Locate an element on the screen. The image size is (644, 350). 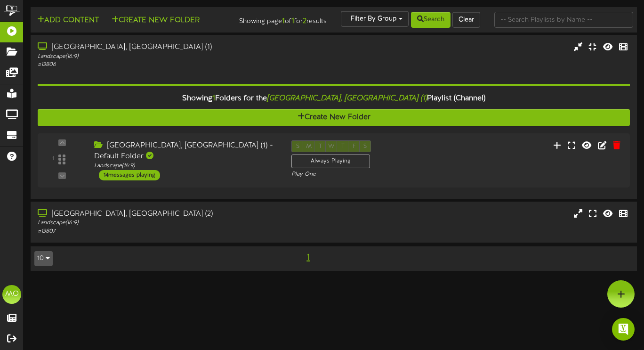
div: # 13807 is located at coordinates (157, 231).